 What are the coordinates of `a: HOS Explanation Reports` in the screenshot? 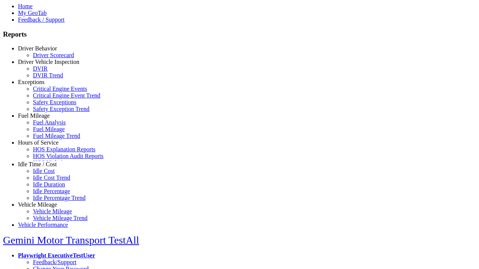 It's located at (64, 149).